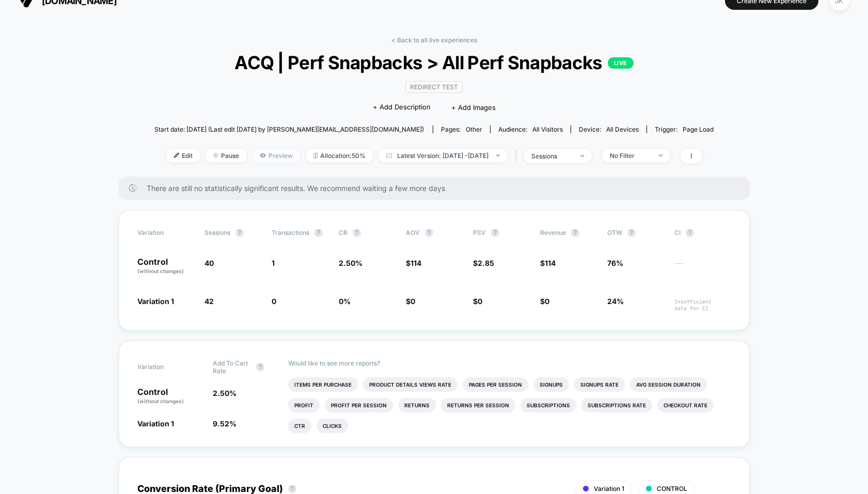  Describe the element at coordinates (473, 107) in the screenshot. I see `span: + Add Images` at that location.